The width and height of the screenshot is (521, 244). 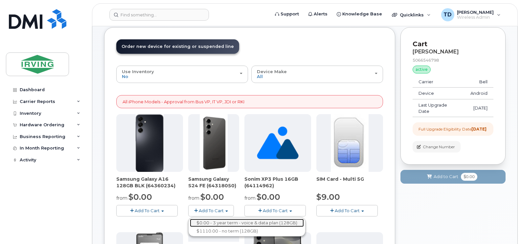 What do you see at coordinates (149, 143) in the screenshot?
I see `img: A16_-_JDI.png` at bounding box center [149, 143].